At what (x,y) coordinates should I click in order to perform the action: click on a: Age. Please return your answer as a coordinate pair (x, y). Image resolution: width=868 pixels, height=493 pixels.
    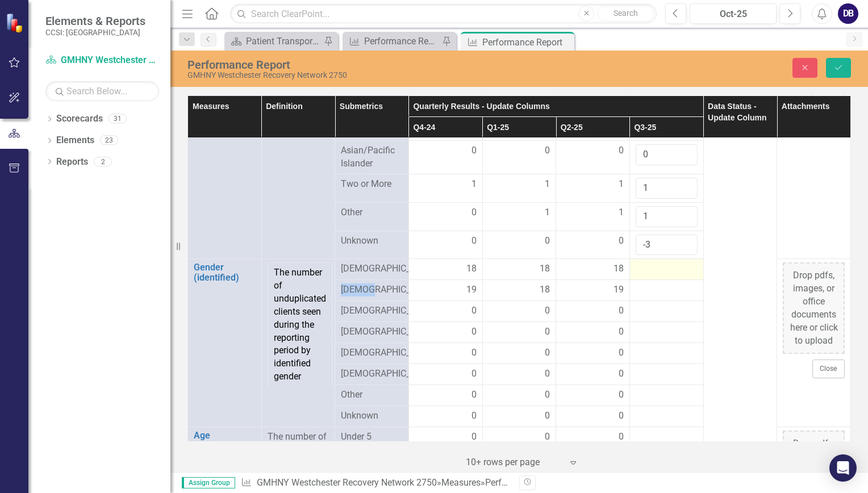
    Looking at the image, I should click on (225, 435).